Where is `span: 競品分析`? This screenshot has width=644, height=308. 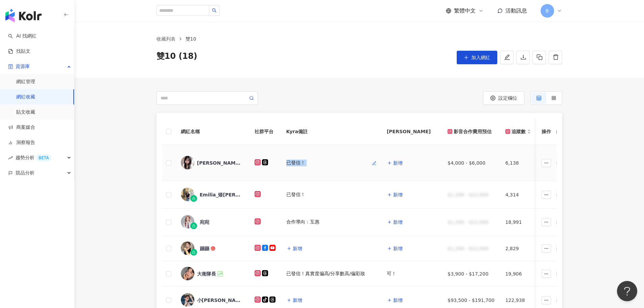
span: 競品分析 is located at coordinates (25, 172).